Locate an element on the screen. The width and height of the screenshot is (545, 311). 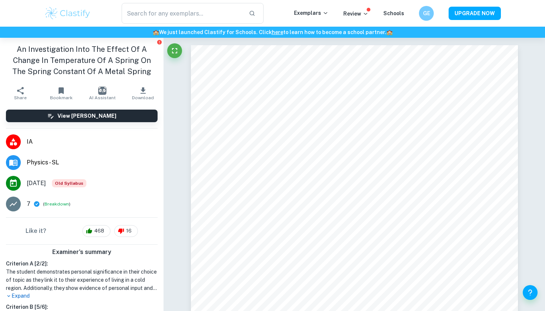
span: 468 is located at coordinates (99, 231).